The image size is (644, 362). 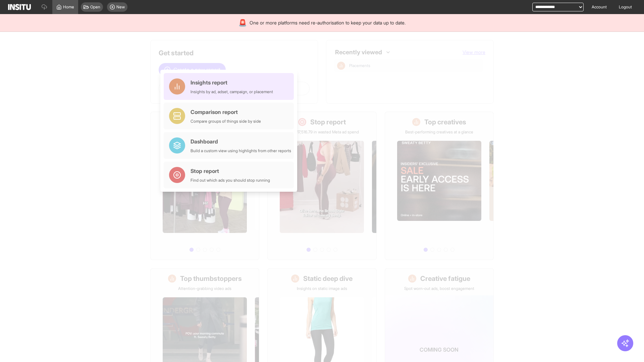 What do you see at coordinates (120, 7) in the screenshot?
I see `span: New` at bounding box center [120, 7].